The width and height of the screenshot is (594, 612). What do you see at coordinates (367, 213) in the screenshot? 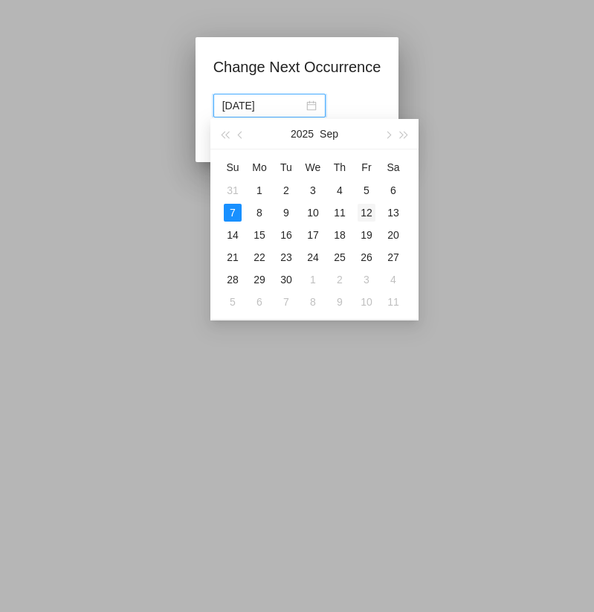
I see `div: 12` at bounding box center [367, 213].